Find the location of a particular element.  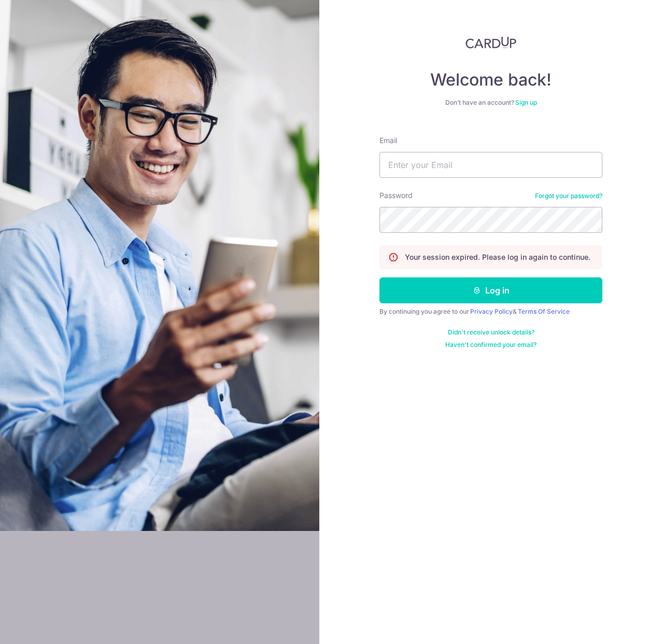

label: Password is located at coordinates (396, 195).